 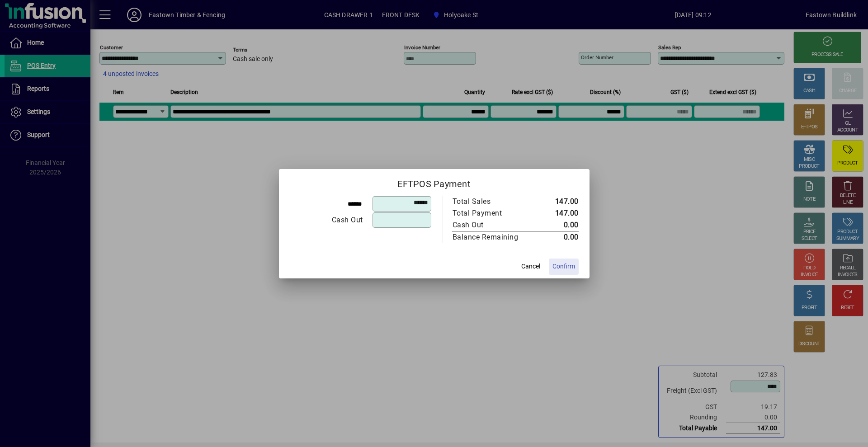 What do you see at coordinates (494, 201) in the screenshot?
I see `td: Total Sales` at bounding box center [494, 201].